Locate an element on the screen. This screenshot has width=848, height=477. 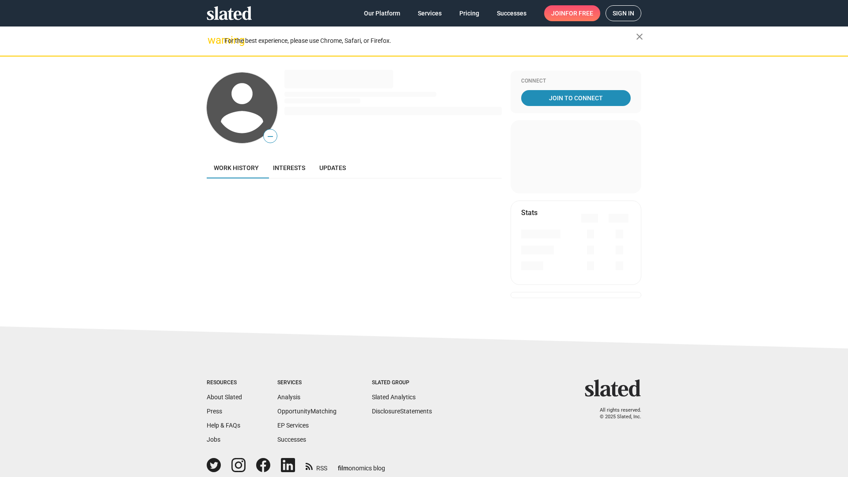
span: for free is located at coordinates (579, 13).